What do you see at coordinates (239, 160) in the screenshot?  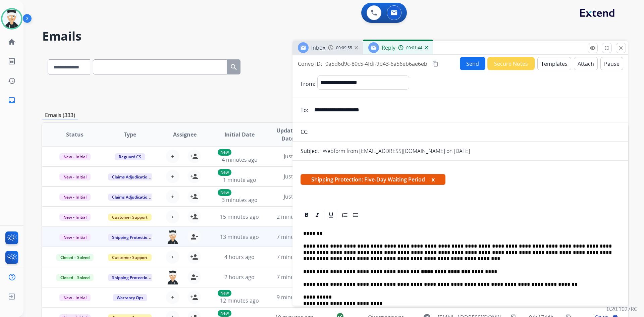 I see `span: 4 minutes ago` at bounding box center [239, 160].